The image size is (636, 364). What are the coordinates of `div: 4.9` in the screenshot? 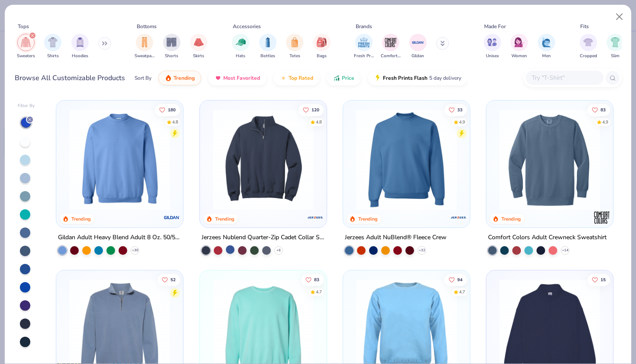 It's located at (606, 121).